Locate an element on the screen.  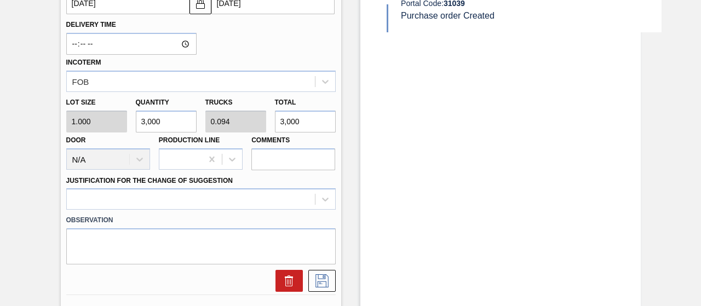
label: Trucks is located at coordinates (219, 102).